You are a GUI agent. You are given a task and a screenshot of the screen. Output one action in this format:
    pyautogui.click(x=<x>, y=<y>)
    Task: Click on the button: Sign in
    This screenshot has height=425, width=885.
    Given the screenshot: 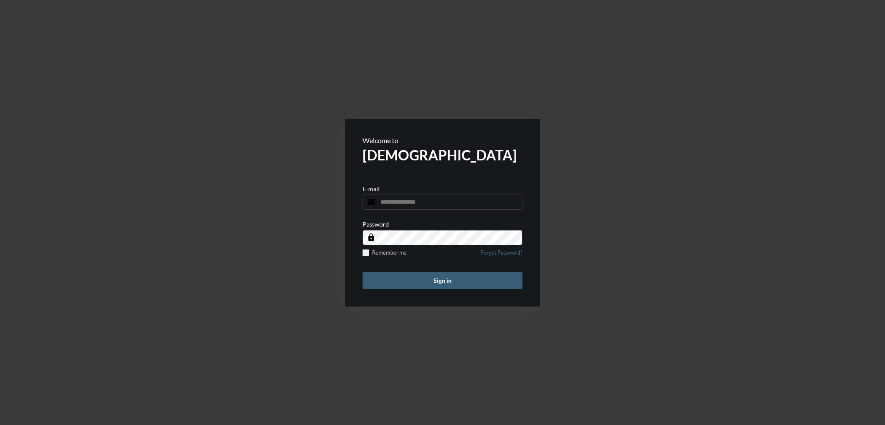 What is the action you would take?
    pyautogui.click(x=442, y=280)
    